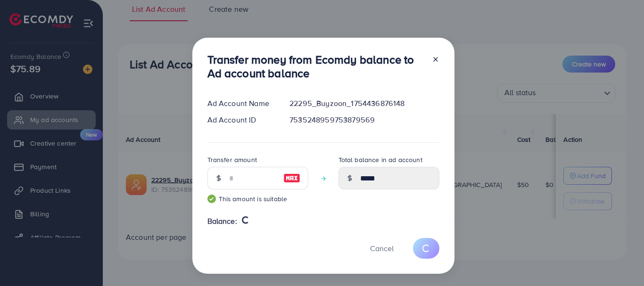  I want to click on img: guide, so click(212, 199).